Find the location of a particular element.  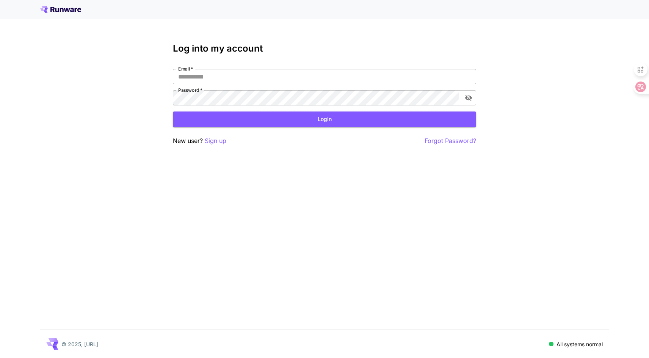

label: Email is located at coordinates (185, 69).